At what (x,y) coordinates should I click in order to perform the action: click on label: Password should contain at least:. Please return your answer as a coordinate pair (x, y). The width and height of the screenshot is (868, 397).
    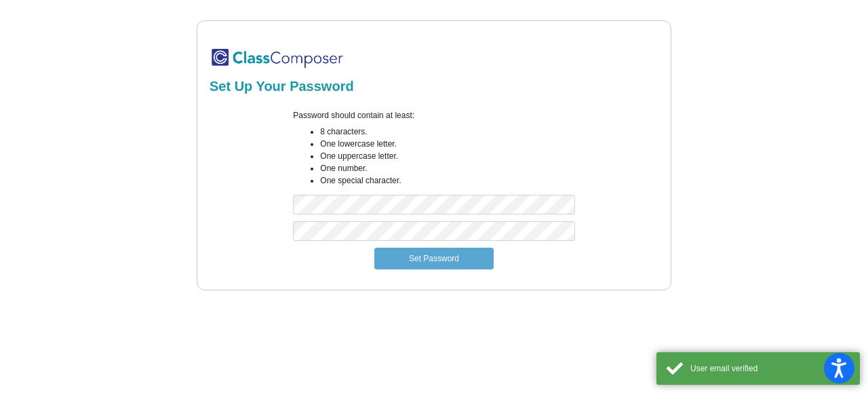
    Looking at the image, I should click on (354, 115).